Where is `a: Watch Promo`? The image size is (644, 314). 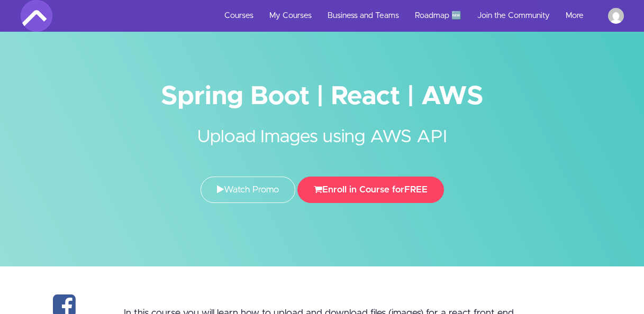 a: Watch Promo is located at coordinates (248, 190).